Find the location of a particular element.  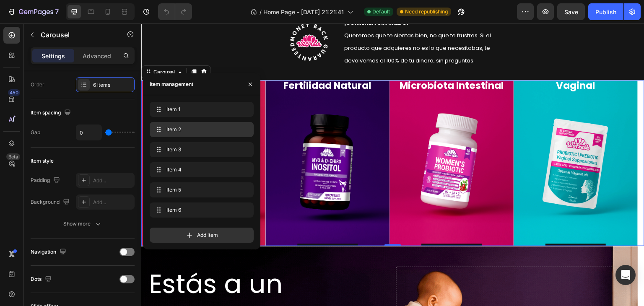

p: Settings is located at coordinates (53, 56).